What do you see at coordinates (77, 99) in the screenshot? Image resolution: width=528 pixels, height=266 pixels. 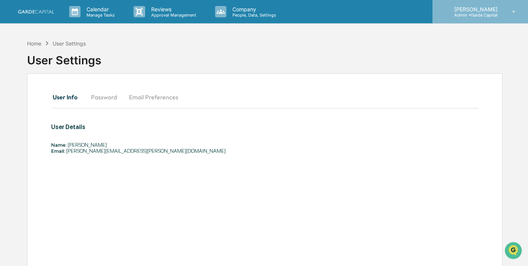 I see `span: Attestations` at bounding box center [77, 99].